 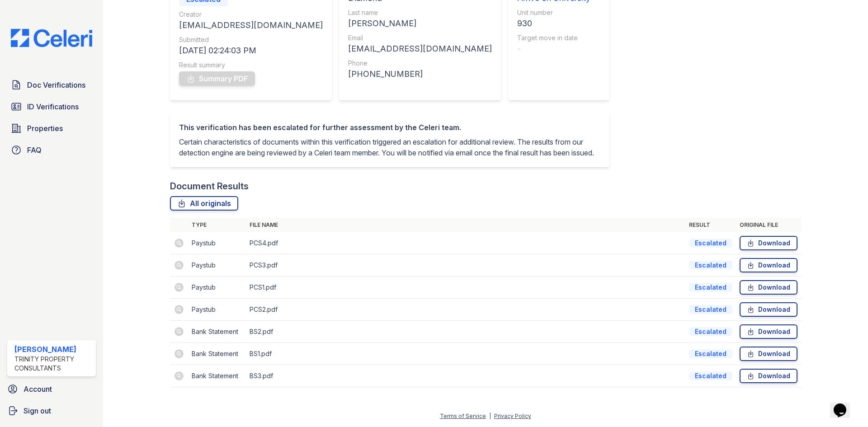 I want to click on div: Submitted, so click(x=251, y=40).